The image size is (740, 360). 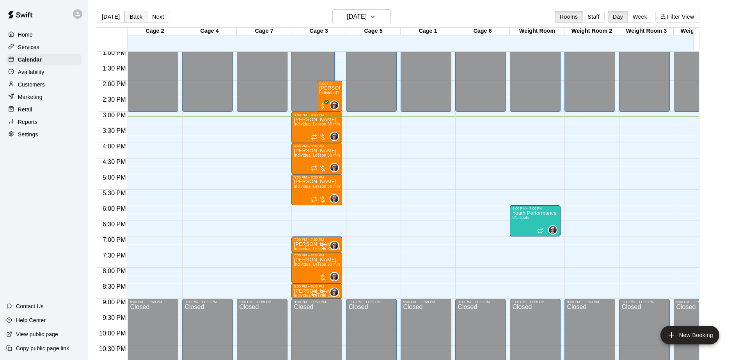 What do you see at coordinates (114, 84) in the screenshot?
I see `span: 2:00 PM` at bounding box center [114, 84].